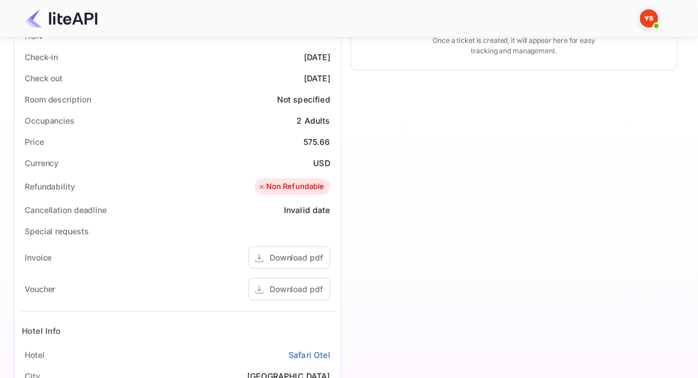 Image resolution: width=698 pixels, height=378 pixels. I want to click on div: Invoice, so click(38, 257).